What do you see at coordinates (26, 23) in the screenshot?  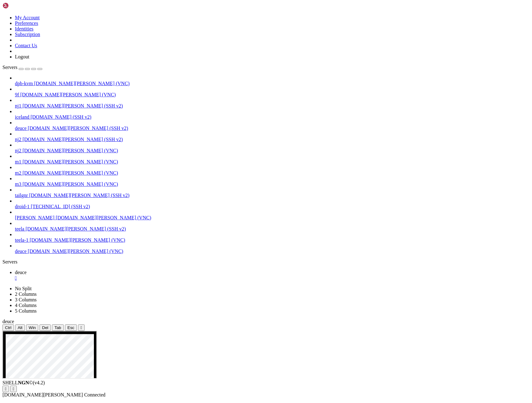 I see `a: Preferences` at bounding box center [26, 23].